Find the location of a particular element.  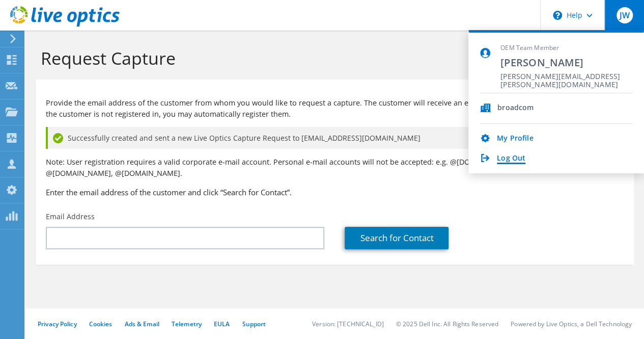

a: Ads & Email is located at coordinates (142, 323).